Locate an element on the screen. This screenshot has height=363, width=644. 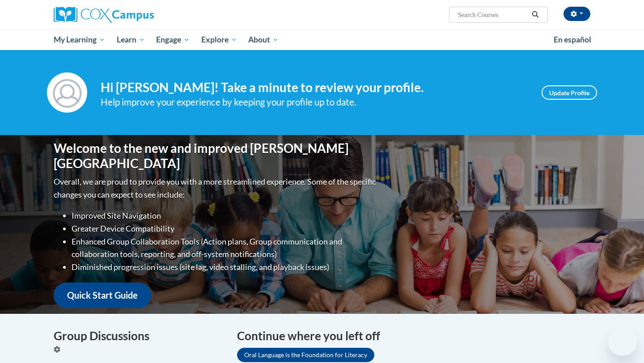
li: Diminished progression issues (site lag, video stalling, and playback issues) is located at coordinates (225, 267).